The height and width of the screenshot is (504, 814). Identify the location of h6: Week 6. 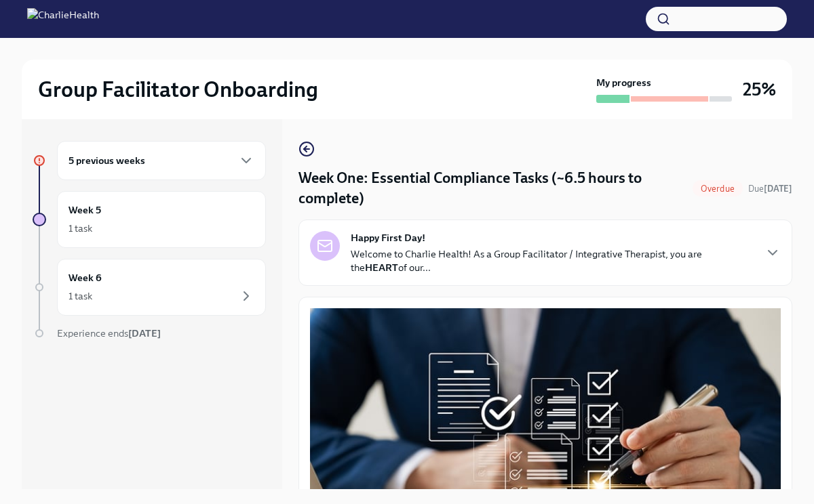
(85, 278).